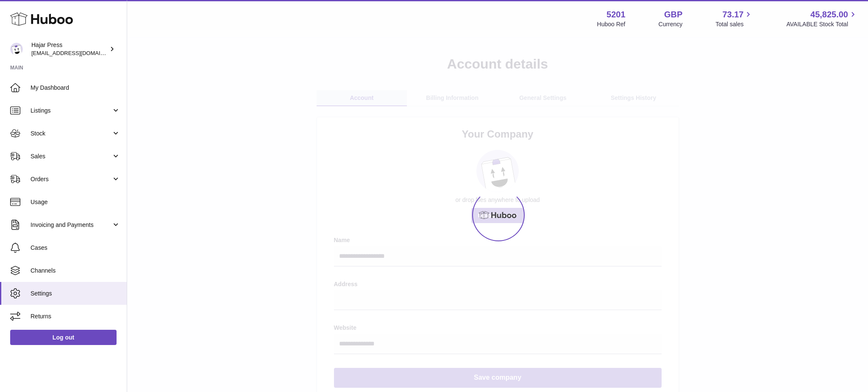 The width and height of the screenshot is (868, 392). What do you see at coordinates (733, 15) in the screenshot?
I see `span: 73.17` at bounding box center [733, 15].